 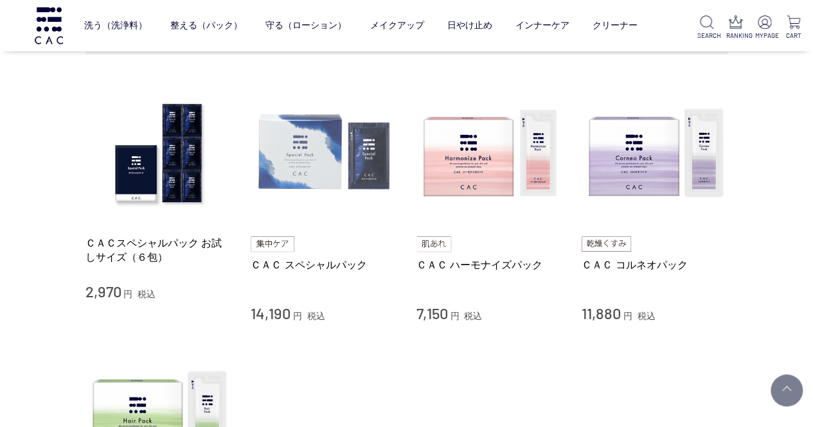 I want to click on a: 日やけ止め, so click(x=469, y=26).